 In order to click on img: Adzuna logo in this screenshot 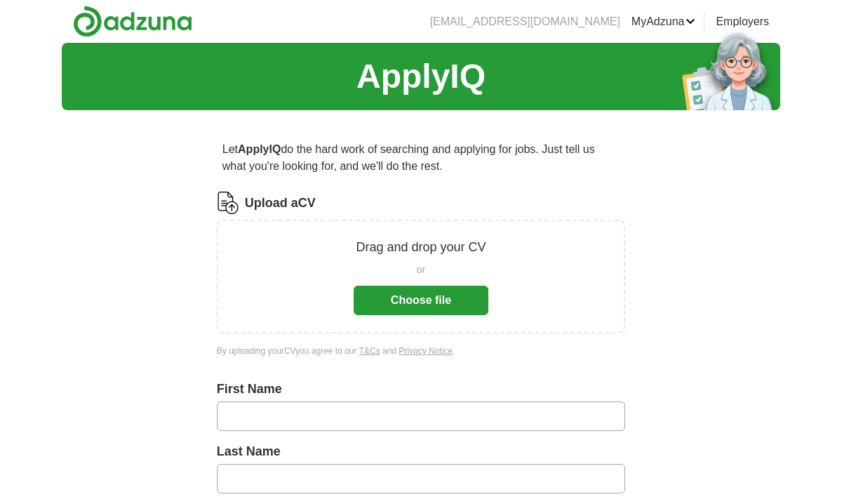, I will do `click(133, 21)`.